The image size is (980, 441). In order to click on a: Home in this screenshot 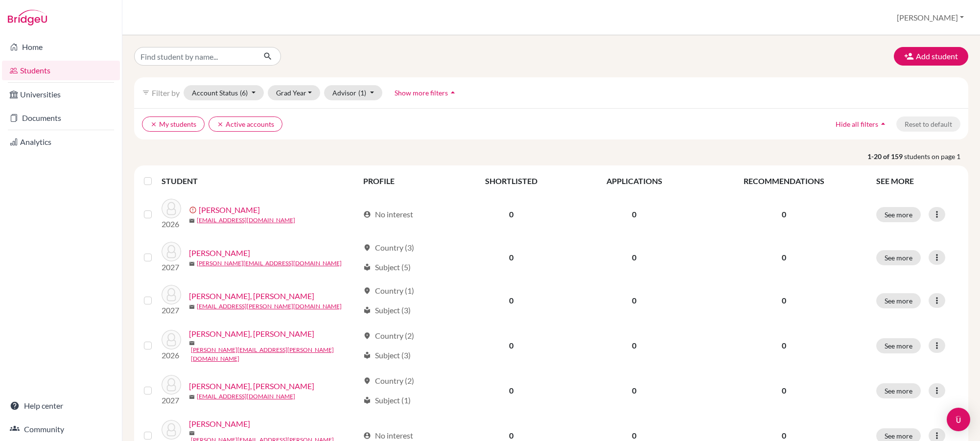, I will do `click(61, 47)`.